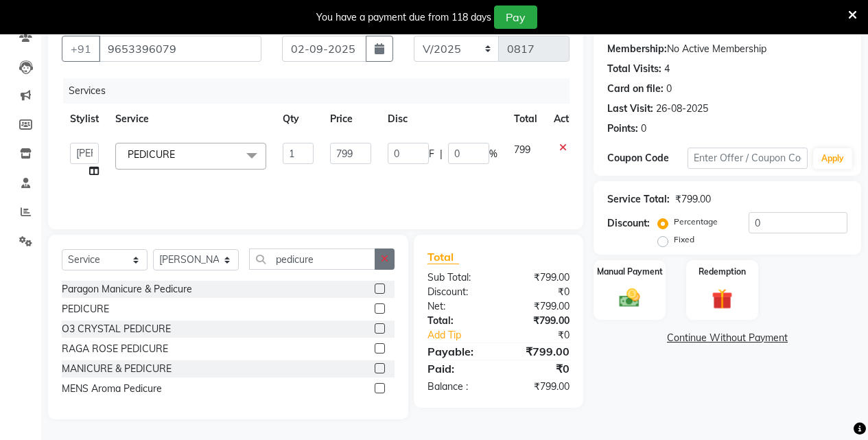 Image resolution: width=868 pixels, height=440 pixels. Describe the element at coordinates (85, 119) in the screenshot. I see `th: Stylist` at that location.